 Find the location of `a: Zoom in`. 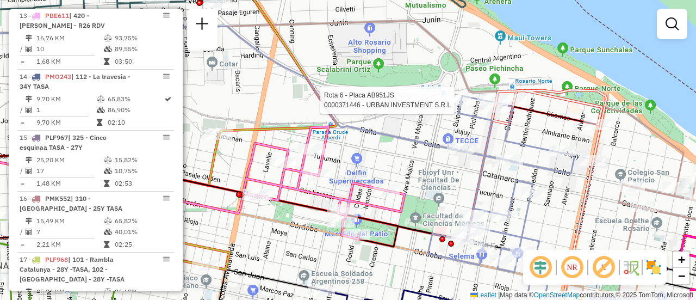

a: Zoom in is located at coordinates (681, 259).